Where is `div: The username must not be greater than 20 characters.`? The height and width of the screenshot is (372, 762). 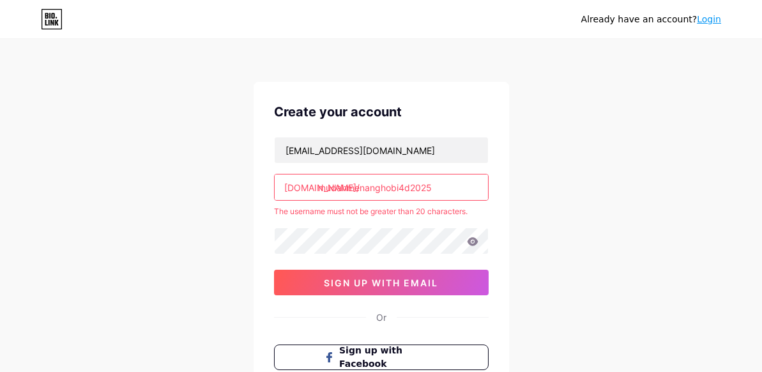
div: The username must not be greater than 20 characters. is located at coordinates (381, 212).